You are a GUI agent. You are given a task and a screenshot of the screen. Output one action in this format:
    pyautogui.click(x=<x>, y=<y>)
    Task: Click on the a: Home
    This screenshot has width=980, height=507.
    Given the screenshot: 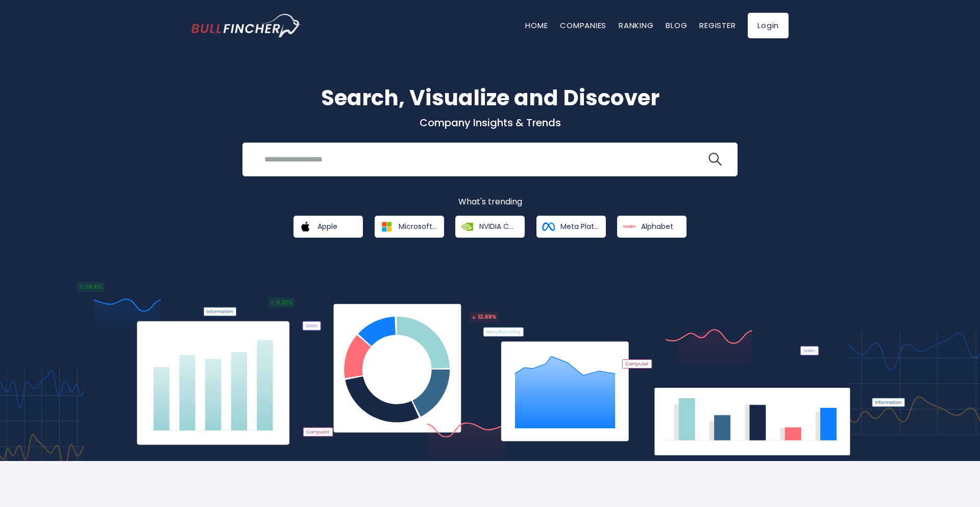 What is the action you would take?
    pyautogui.click(x=536, y=25)
    